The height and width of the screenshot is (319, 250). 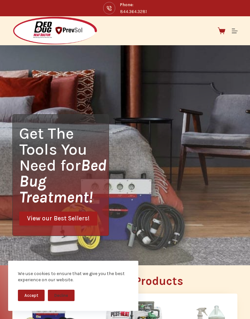 I want to click on img: Prevsol/Bed Bug Heat Doctor, so click(x=55, y=31).